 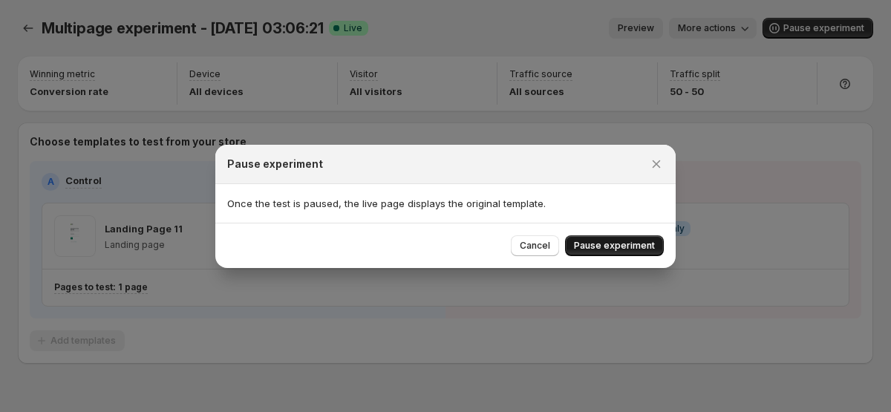 What do you see at coordinates (534, 246) in the screenshot?
I see `button: Cancel` at bounding box center [534, 246].